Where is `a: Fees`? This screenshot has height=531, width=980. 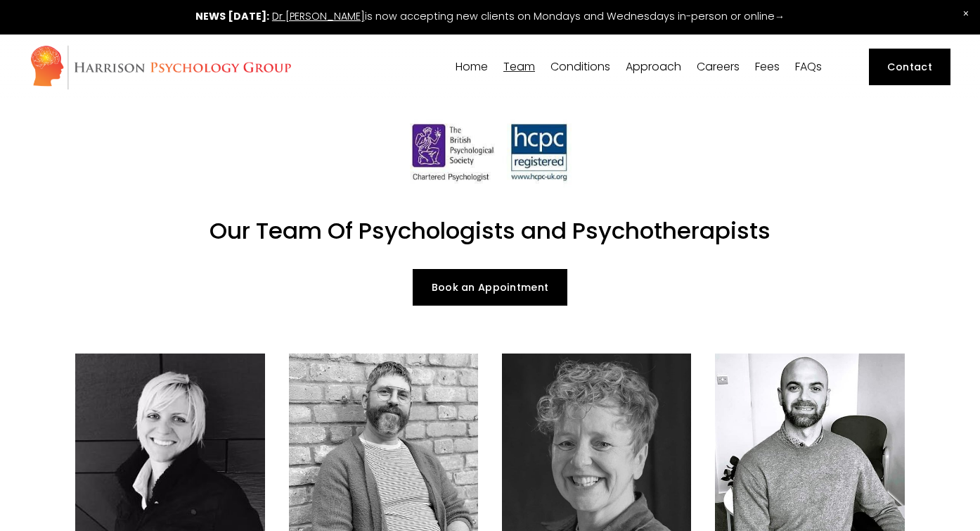 a: Fees is located at coordinates (767, 66).